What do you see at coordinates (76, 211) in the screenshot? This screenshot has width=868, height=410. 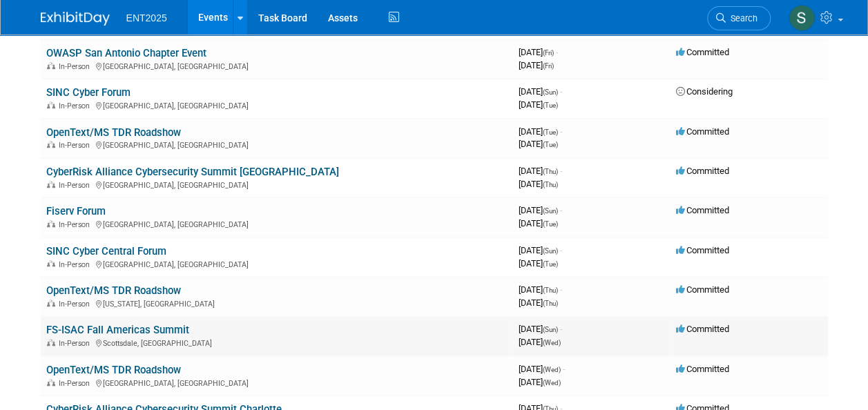 I see `a: Fiserv Forum` at bounding box center [76, 211].